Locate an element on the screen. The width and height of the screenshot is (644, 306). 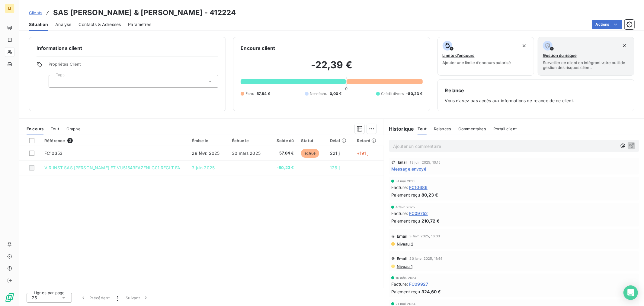
div: Solde dû is located at coordinates (283, 140).